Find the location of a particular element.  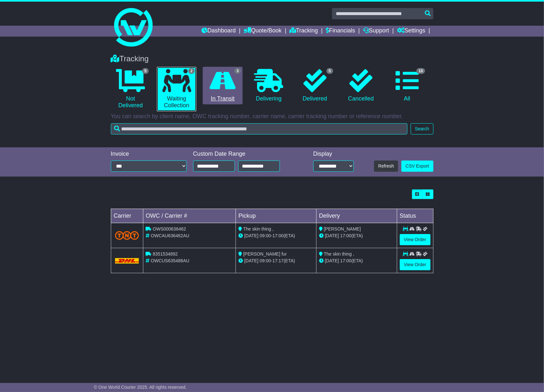

span: 17:17 is located at coordinates (278, 261).